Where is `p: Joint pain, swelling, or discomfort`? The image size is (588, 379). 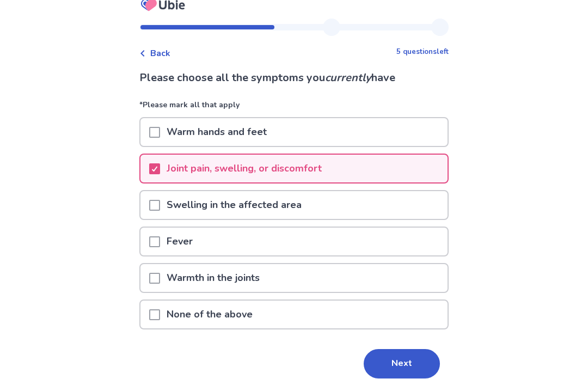 p: Joint pain, swelling, or discomfort is located at coordinates (244, 168).